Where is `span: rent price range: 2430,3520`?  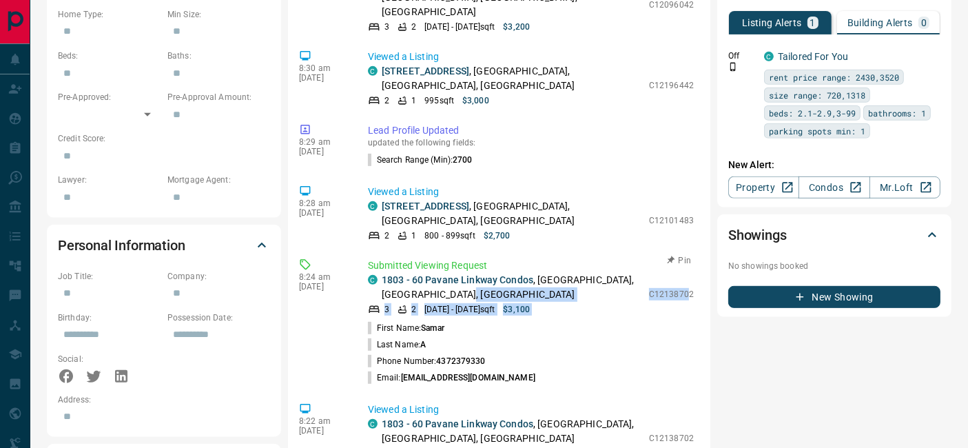 span: rent price range: 2430,3520 is located at coordinates (834, 77).